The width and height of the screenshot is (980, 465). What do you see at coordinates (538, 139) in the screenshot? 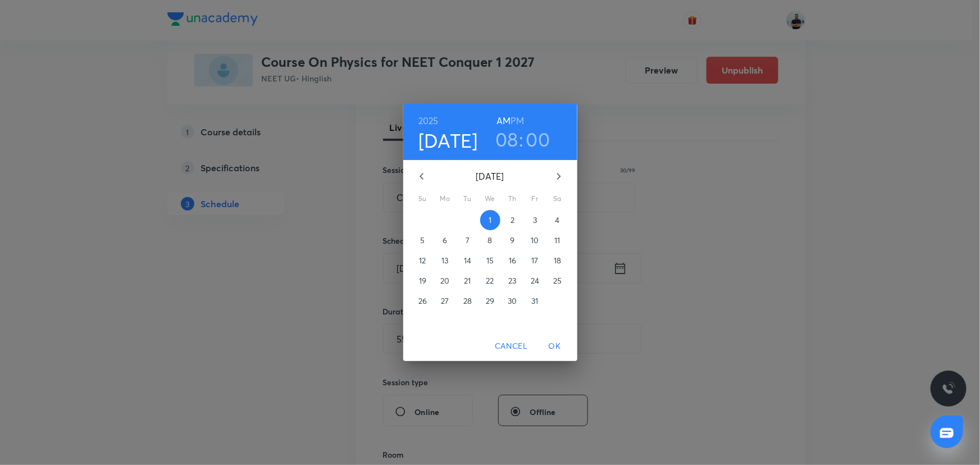
I see `button: 00` at bounding box center [538, 139].